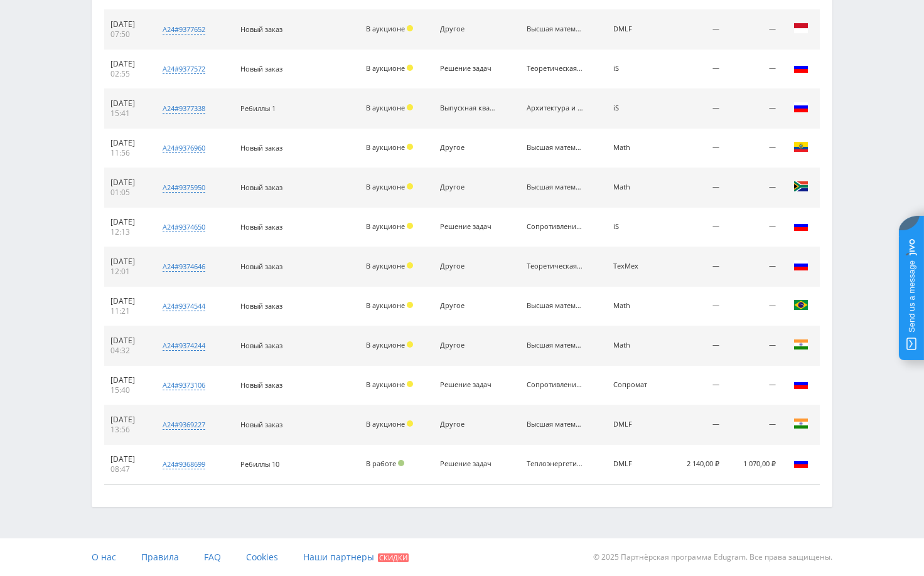 This screenshot has width=924, height=576. What do you see at coordinates (555, 385) in the screenshot?
I see `div: Сопротивление материалов` at bounding box center [555, 385].